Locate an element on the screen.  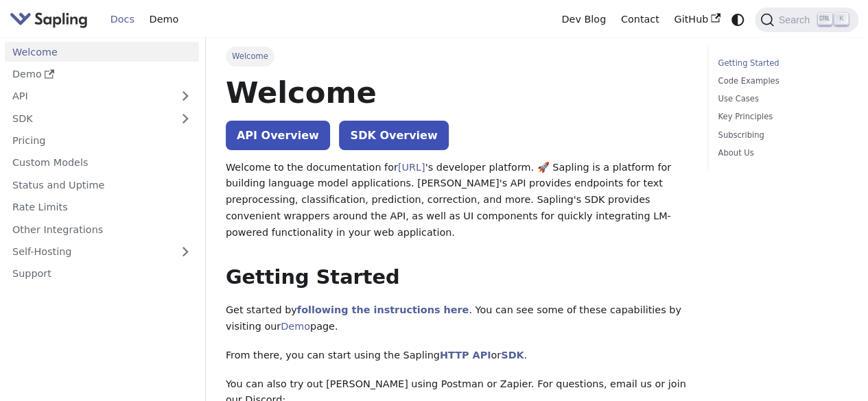
a: Support is located at coordinates (102, 274).